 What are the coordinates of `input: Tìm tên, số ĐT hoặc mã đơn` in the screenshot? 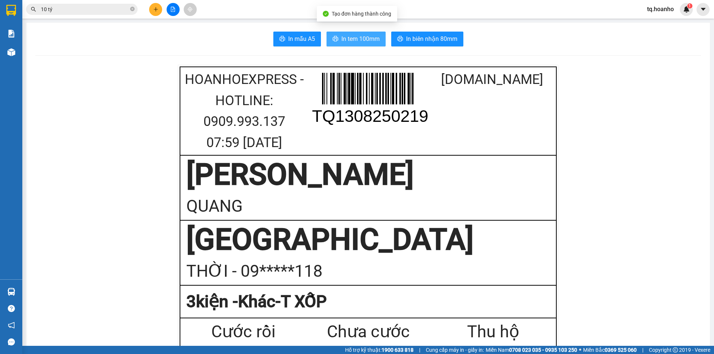 It's located at (85, 9).